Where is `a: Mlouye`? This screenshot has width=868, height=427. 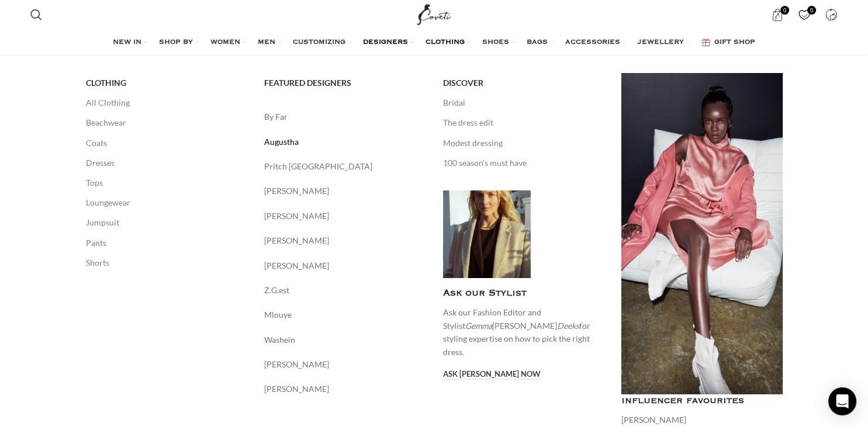 a: Mlouye is located at coordinates (345, 314).